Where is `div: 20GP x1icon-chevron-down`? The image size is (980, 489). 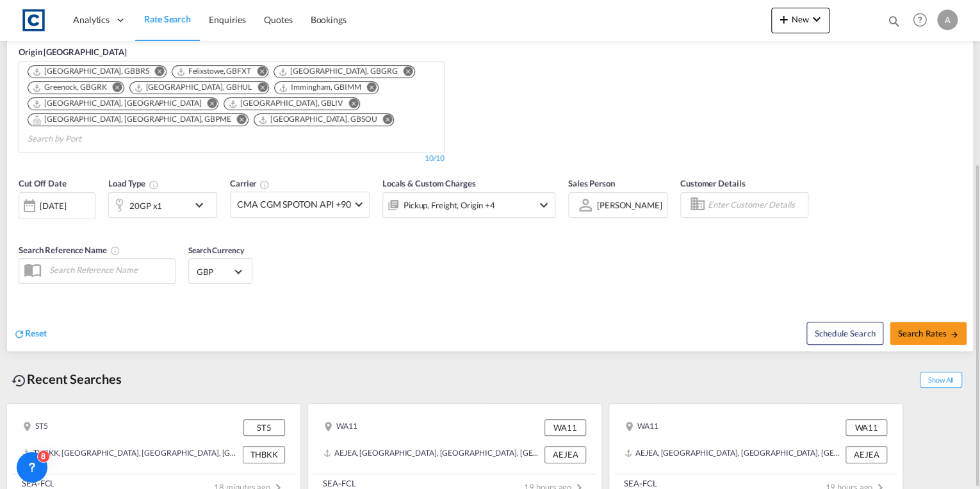
div: 20GP x1icon-chevron-down is located at coordinates (163, 205).